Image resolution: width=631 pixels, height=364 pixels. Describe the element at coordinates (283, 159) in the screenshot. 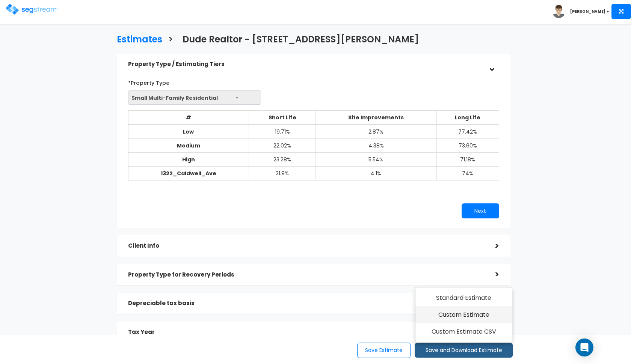

I see `td: 23.28%` at that location.